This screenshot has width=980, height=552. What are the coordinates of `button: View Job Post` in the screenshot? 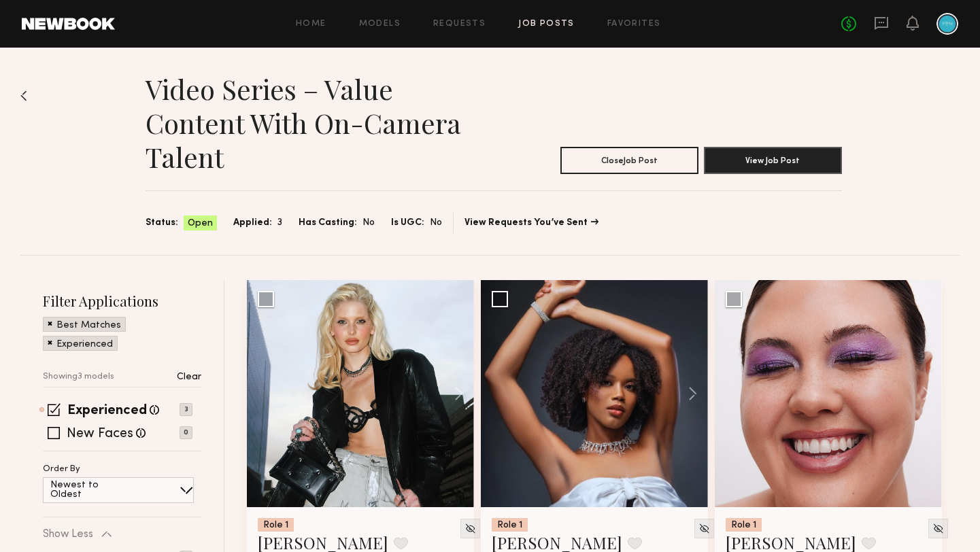 It's located at (773, 160).